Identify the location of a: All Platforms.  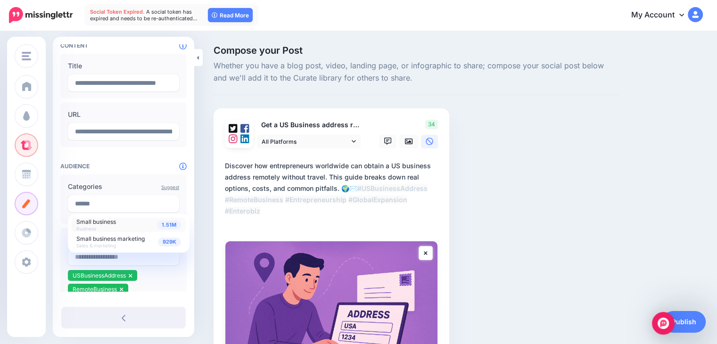
(309, 141).